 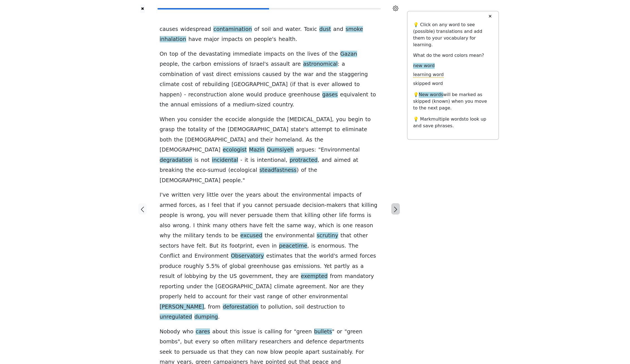 What do you see at coordinates (224, 215) in the screenshot?
I see `span: will` at bounding box center [224, 215].